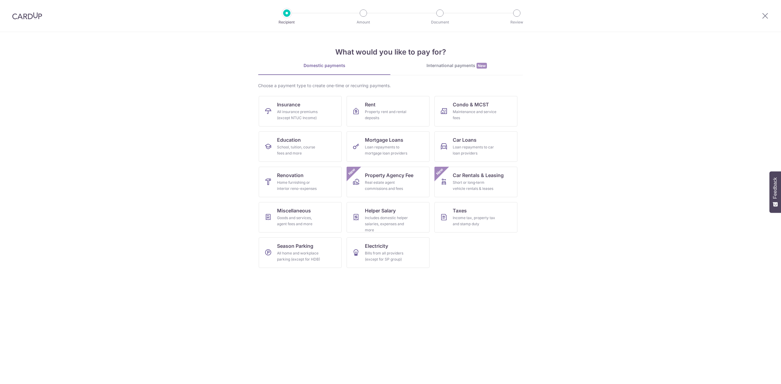 The image size is (781, 384). Describe the element at coordinates (387, 150) in the screenshot. I see `div: Loan repayments to mortgage loan providers` at that location.